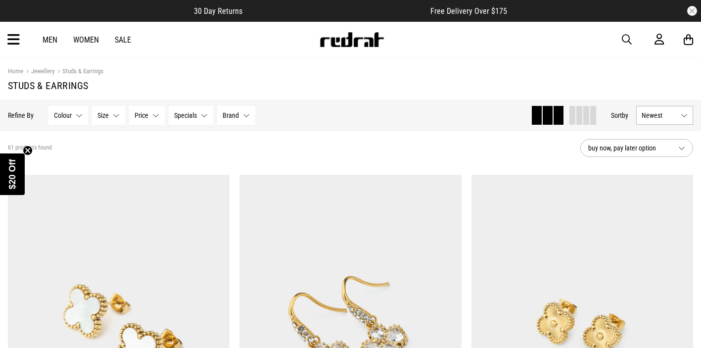 This screenshot has height=348, width=701. I want to click on button: Brand, so click(236, 115).